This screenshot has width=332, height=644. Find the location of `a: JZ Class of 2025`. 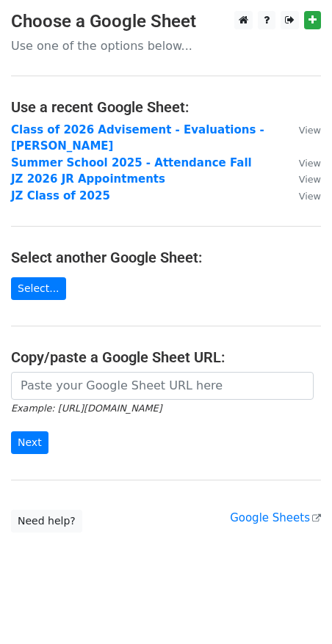

a: JZ Class of 2025 is located at coordinates (60, 196).